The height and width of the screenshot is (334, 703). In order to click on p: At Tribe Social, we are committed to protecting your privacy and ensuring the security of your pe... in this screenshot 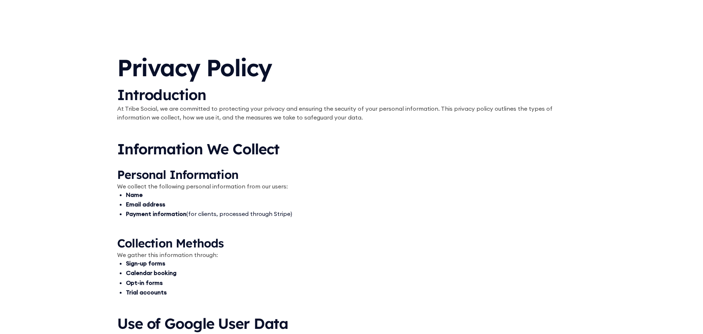, I will do `click(351, 113)`.